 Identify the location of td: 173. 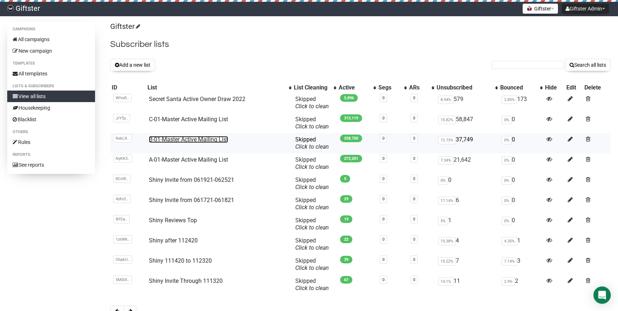
(521, 103).